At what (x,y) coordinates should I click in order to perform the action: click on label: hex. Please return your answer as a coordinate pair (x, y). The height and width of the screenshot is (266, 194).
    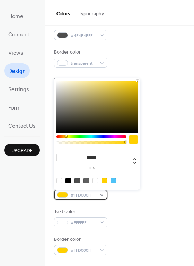
    Looking at the image, I should click on (91, 168).